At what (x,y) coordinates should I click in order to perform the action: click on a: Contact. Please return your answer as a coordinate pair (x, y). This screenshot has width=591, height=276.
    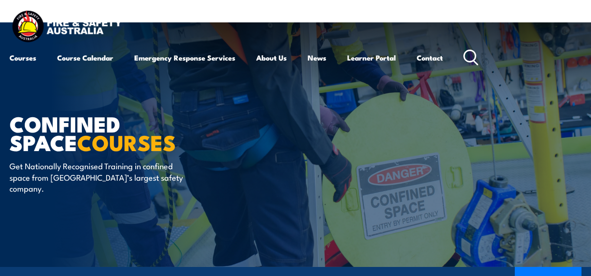
    Looking at the image, I should click on (430, 58).